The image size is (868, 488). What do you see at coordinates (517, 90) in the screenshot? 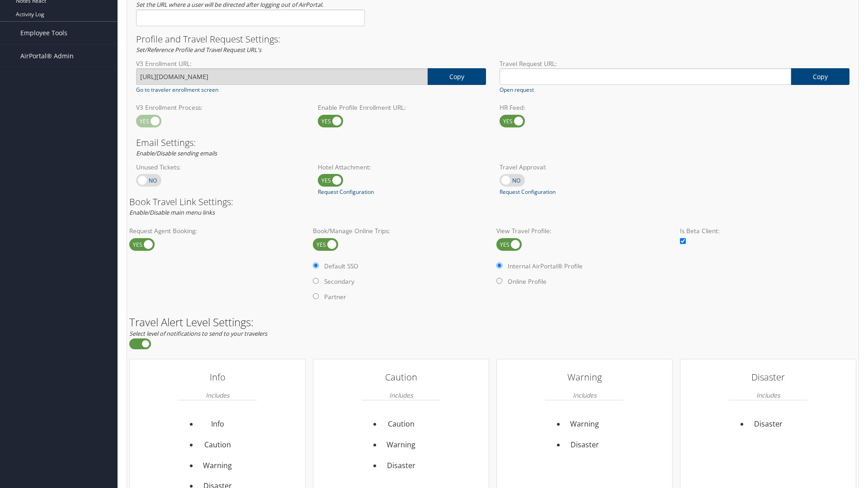
I see `a: Open request` at bounding box center [517, 90].